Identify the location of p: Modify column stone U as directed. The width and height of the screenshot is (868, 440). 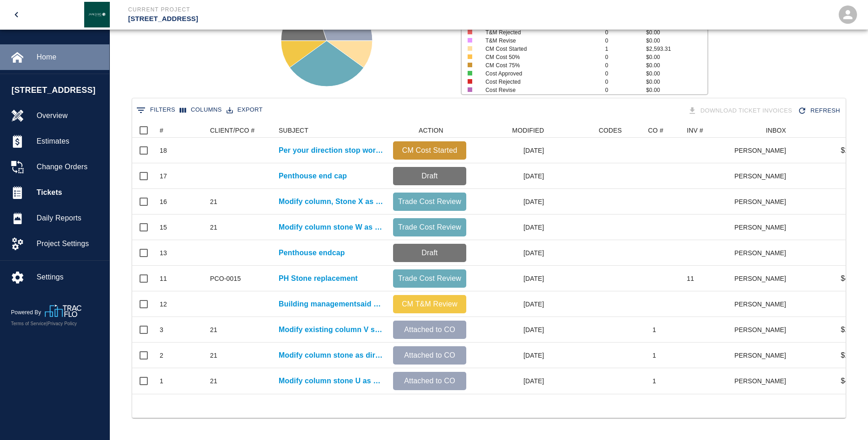
(331, 381).